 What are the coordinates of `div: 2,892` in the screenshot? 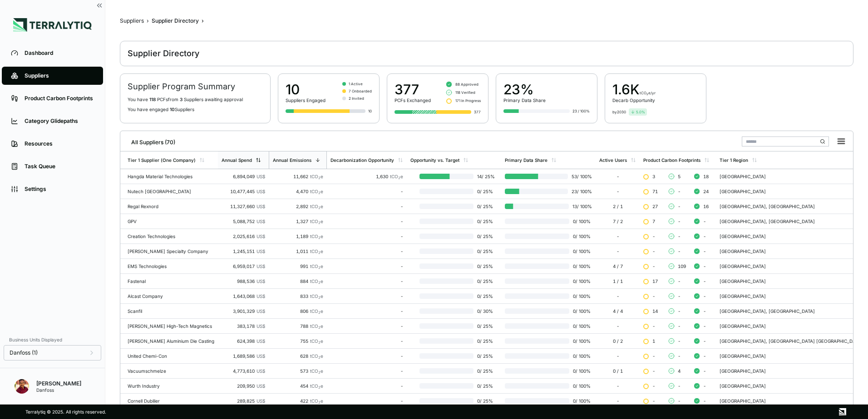 It's located at (298, 206).